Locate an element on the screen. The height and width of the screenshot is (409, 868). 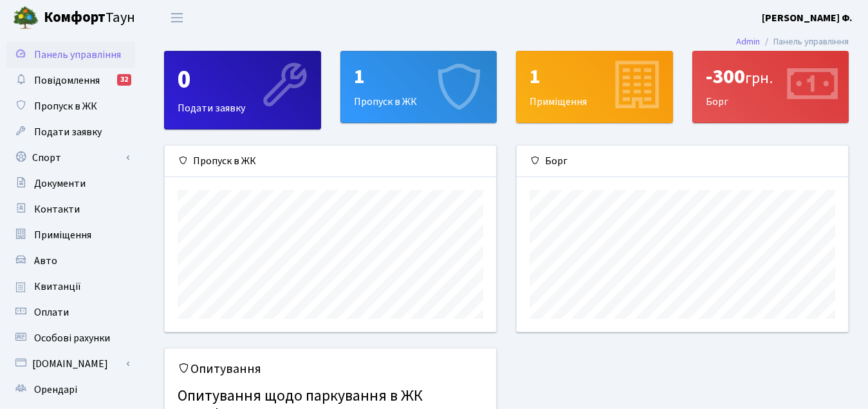
a: Панель управління is located at coordinates (71, 55).